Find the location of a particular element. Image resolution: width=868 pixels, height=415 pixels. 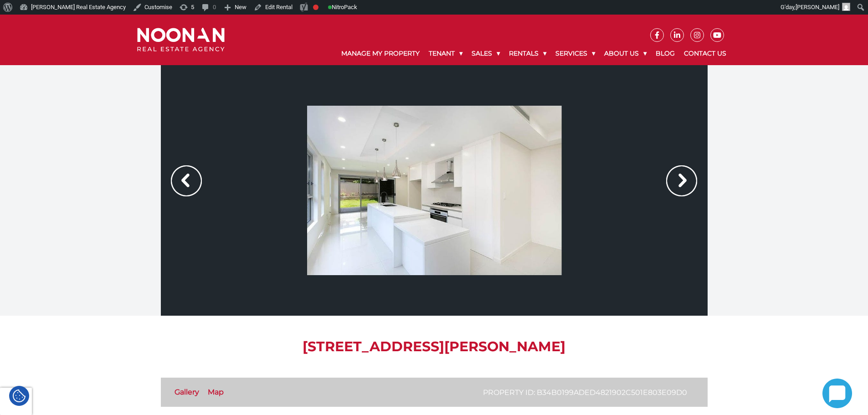

a: About Us is located at coordinates (625, 53).